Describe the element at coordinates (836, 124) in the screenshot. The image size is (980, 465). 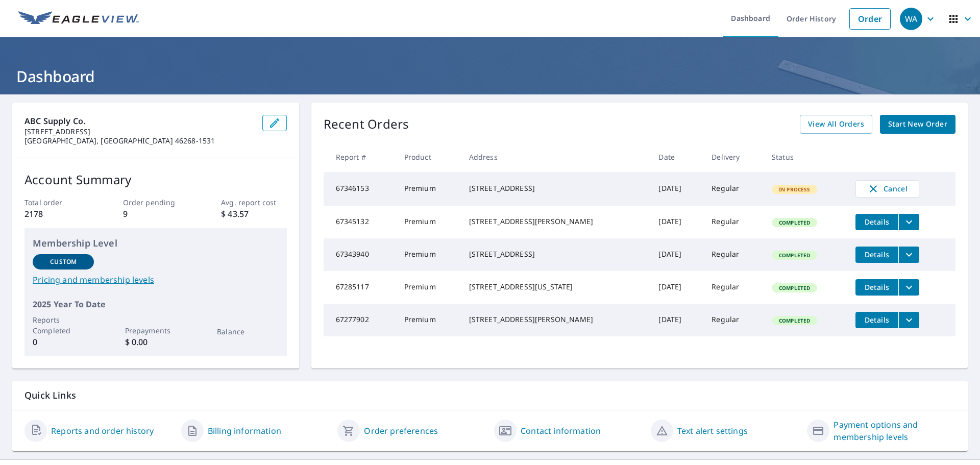
I see `span: View All Orders` at that location.